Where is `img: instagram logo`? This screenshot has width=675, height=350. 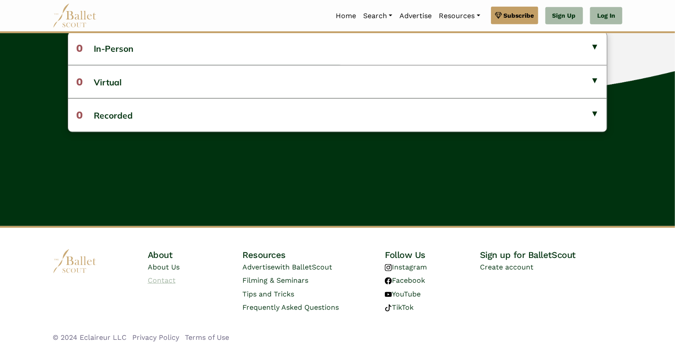
img: instagram logo is located at coordinates (388, 268).